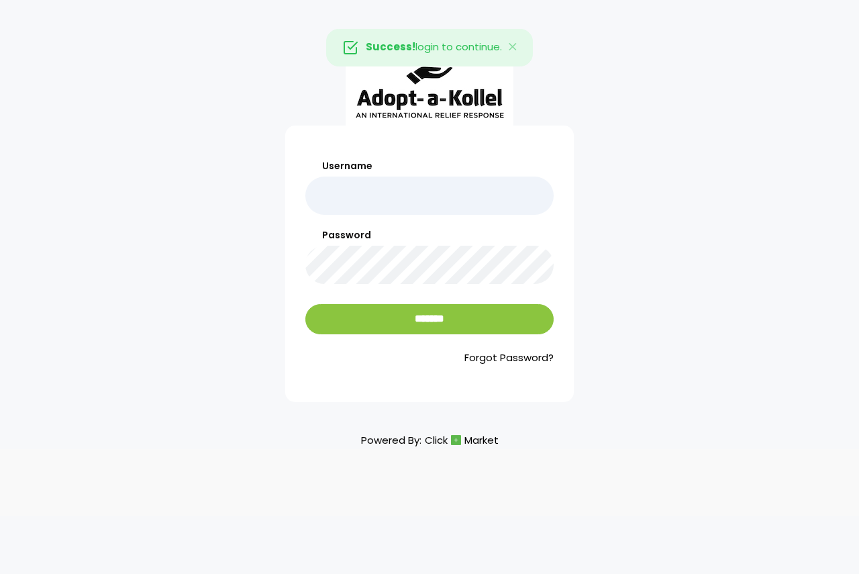  Describe the element at coordinates (430, 77) in the screenshot. I see `img: aak_logo_sm.jpeg` at that location.